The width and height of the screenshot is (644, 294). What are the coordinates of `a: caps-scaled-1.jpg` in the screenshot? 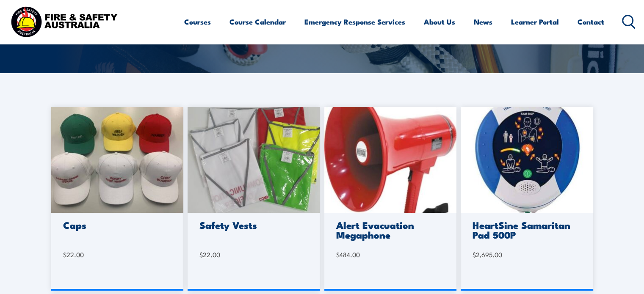 It's located at (117, 160).